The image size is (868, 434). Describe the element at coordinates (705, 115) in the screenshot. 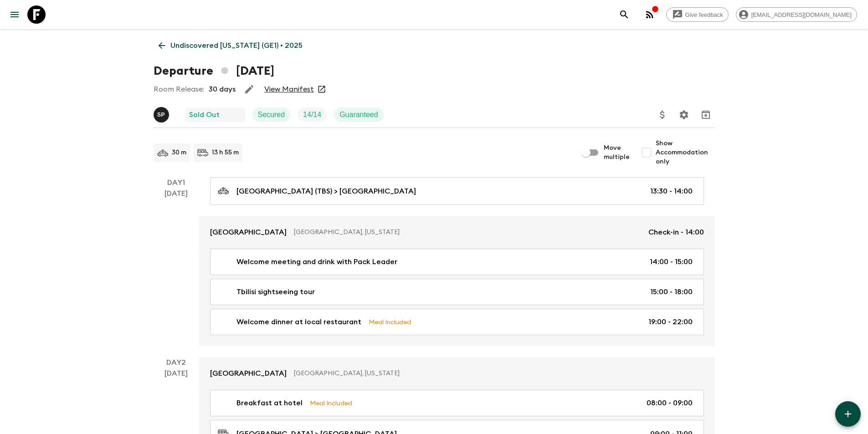

I see `button: Archive (Completed, Cancelled or Unsynced Departures only)` at that location.